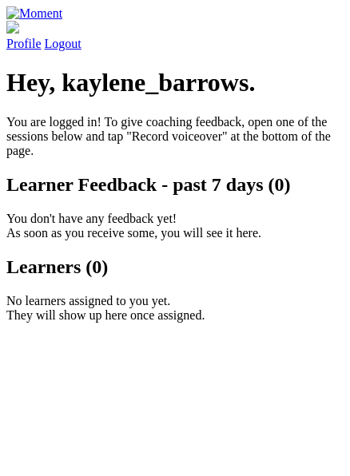 This screenshot has width=350, height=476. Describe the element at coordinates (175, 308) in the screenshot. I see `p: No learners assigned to you yet. They will show up here once assigned.` at that location.